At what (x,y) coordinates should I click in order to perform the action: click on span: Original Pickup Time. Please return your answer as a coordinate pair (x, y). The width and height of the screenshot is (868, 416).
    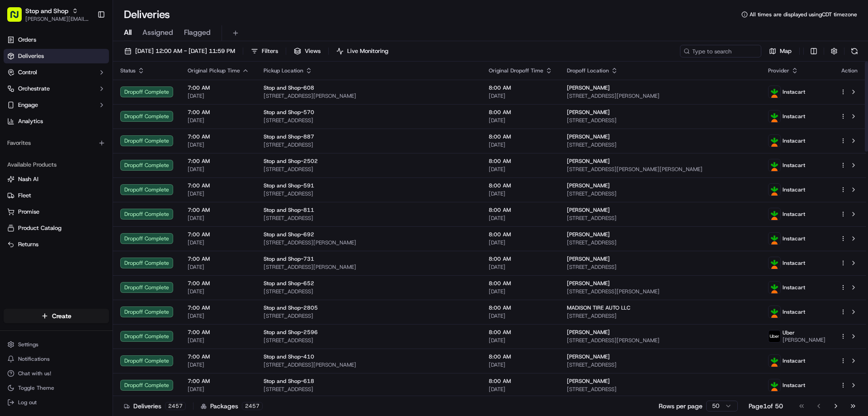
    Looking at the image, I should click on (214, 70).